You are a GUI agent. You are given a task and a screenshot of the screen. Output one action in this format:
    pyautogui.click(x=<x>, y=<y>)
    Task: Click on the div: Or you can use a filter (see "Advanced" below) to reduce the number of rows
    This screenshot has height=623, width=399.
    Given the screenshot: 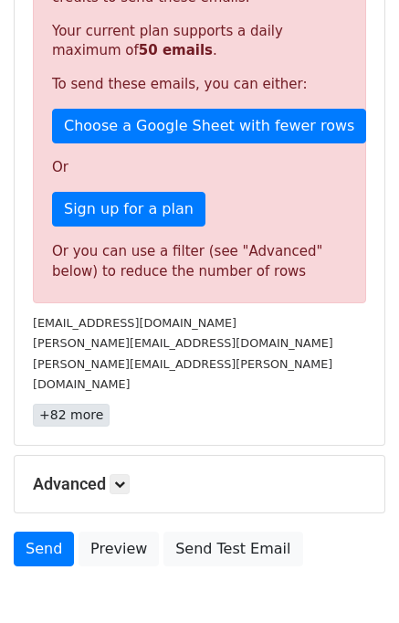 What is the action you would take?
    pyautogui.click(x=199, y=261)
    